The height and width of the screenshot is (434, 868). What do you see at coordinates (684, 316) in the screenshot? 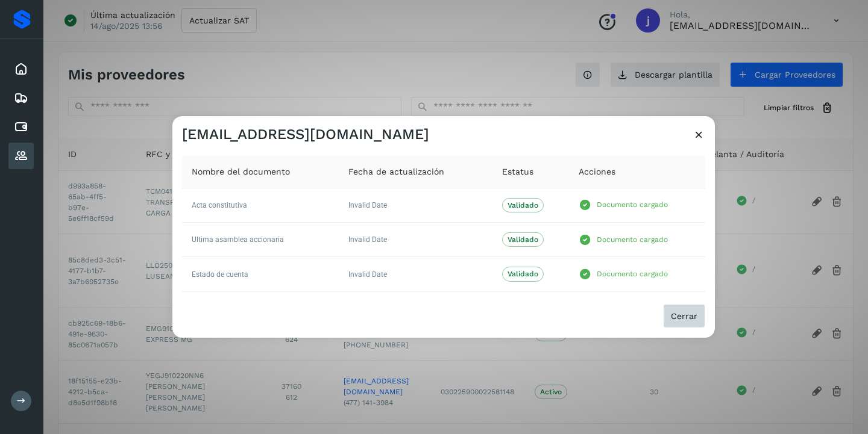
I see `span: Cerrar` at bounding box center [684, 316].